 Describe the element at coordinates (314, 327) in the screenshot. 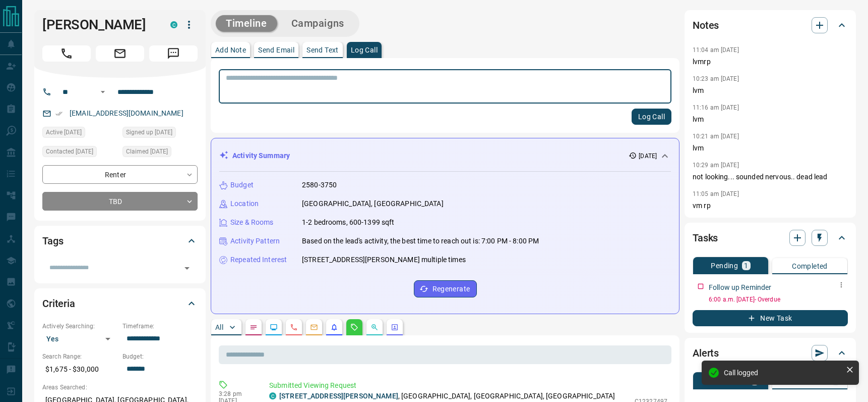

I see `svg: Emails` at that location.